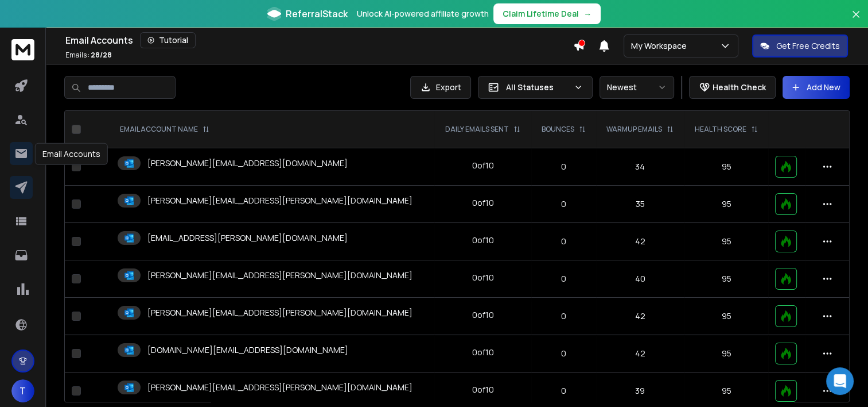  I want to click on button: Tutorial, so click(167, 40).